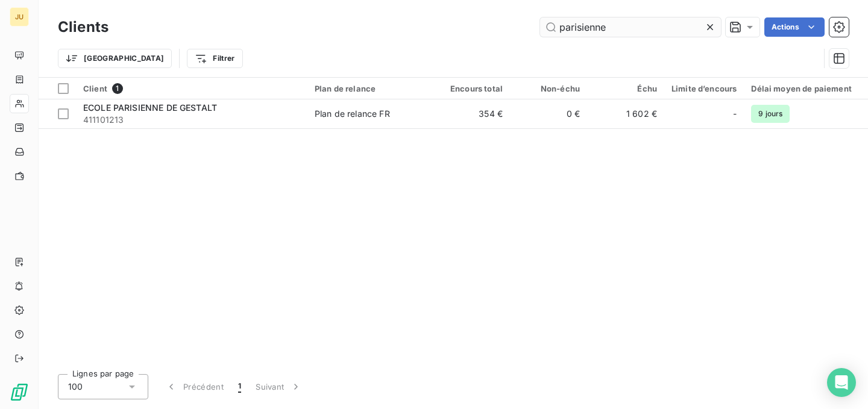 This screenshot has height=409, width=868. I want to click on span: ECOLE PARISIENNE DE GESTALT, so click(151, 107).